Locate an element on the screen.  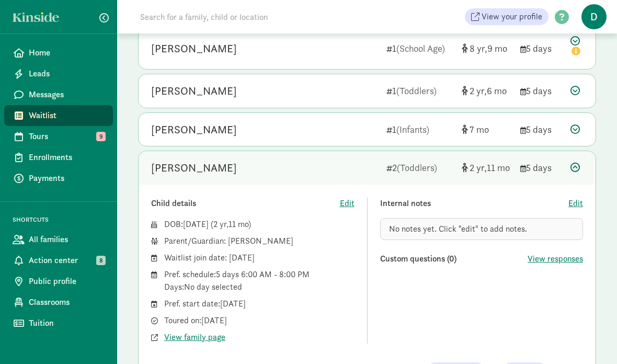
span: View family page is located at coordinates (195, 338).